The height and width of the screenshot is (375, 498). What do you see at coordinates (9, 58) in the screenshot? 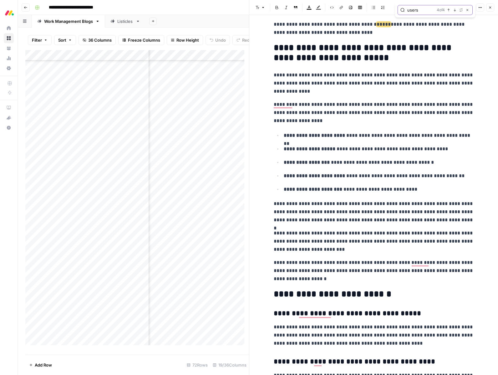
I see `a: Usage` at bounding box center [9, 58].